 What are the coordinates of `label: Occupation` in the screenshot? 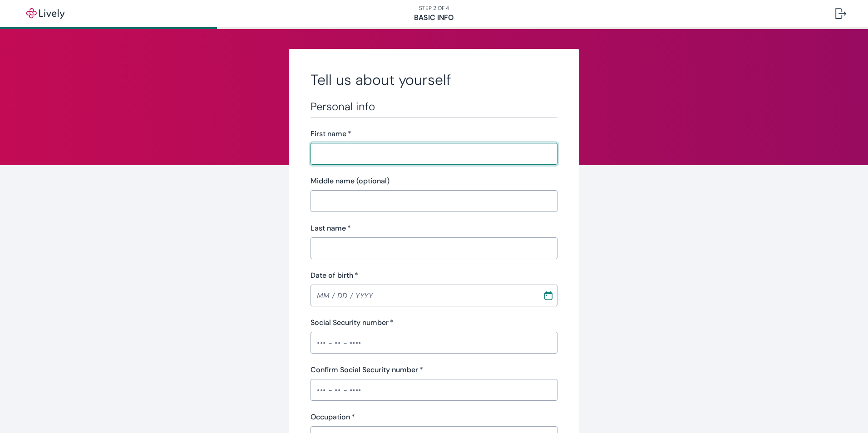 It's located at (332, 417).